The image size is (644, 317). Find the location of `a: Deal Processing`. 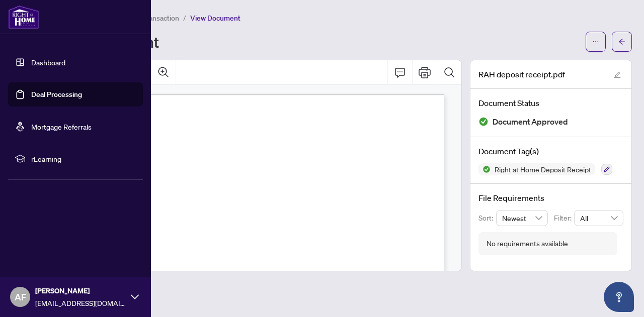

a: Deal Processing is located at coordinates (56, 94).